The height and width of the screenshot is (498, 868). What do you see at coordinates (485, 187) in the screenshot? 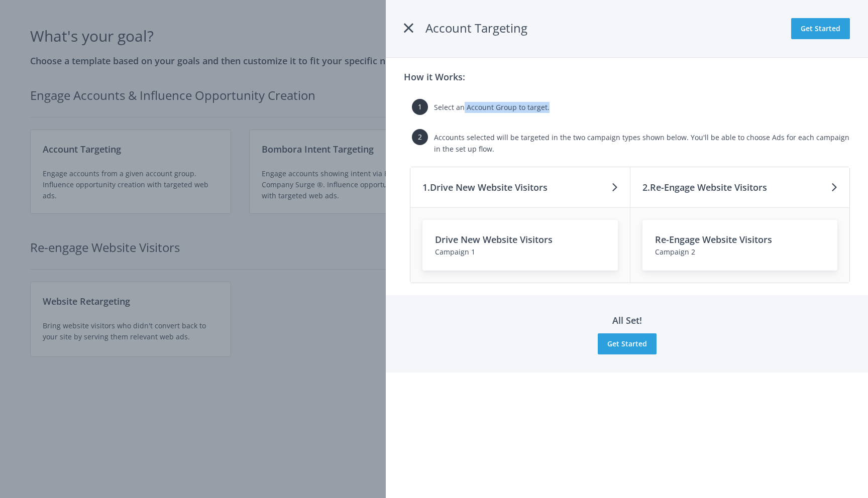
I see `h3: 1. Drive New Website Visitors` at bounding box center [485, 187].